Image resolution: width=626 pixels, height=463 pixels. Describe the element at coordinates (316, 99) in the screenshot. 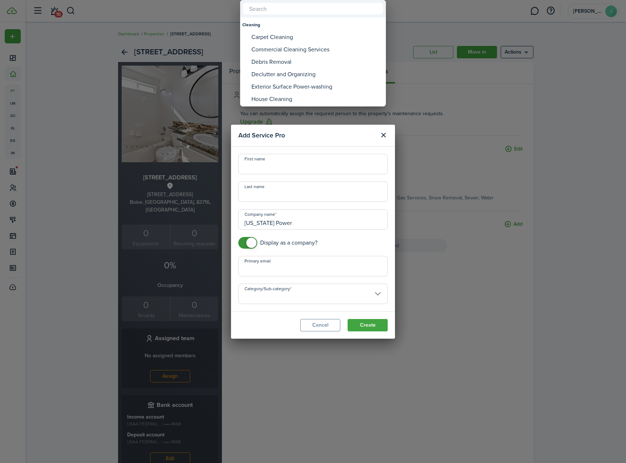

I see `div: House Cleaning` at that location.